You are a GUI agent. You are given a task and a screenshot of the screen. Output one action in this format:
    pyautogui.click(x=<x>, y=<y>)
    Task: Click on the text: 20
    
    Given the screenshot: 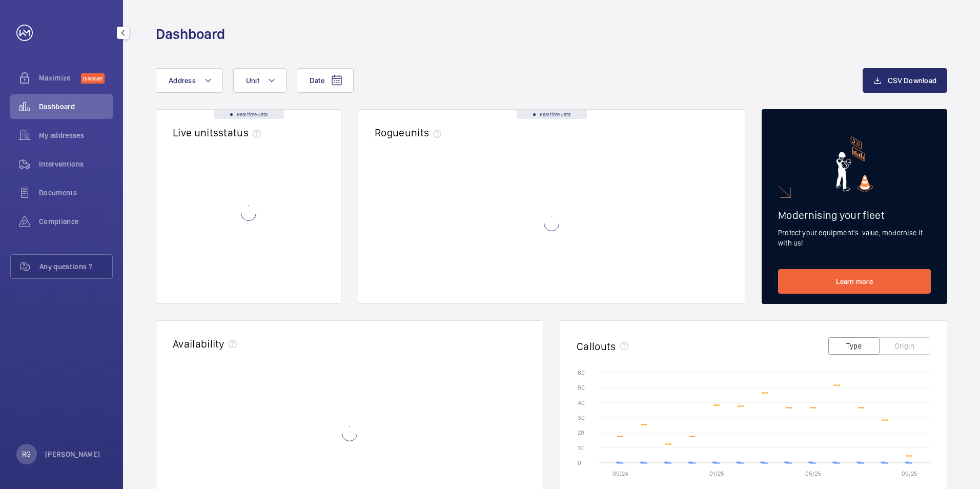 What is the action you would take?
    pyautogui.click(x=581, y=433)
    